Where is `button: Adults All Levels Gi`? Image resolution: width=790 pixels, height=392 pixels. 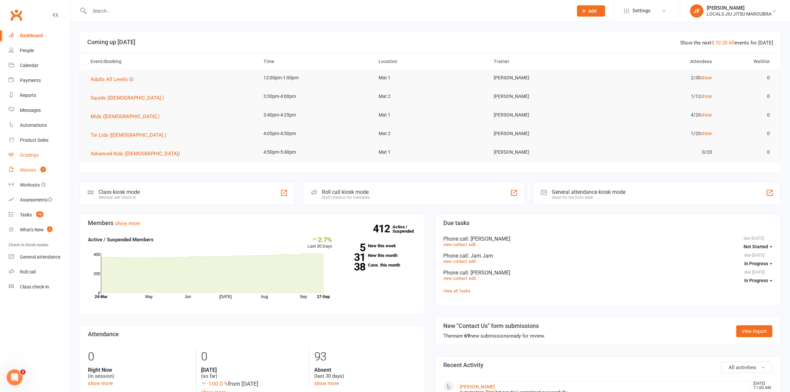 button: Adults All Levels Gi is located at coordinates (114, 79).